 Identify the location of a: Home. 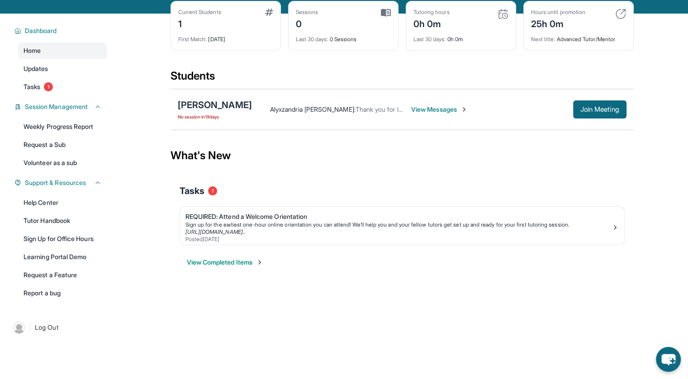
(62, 51).